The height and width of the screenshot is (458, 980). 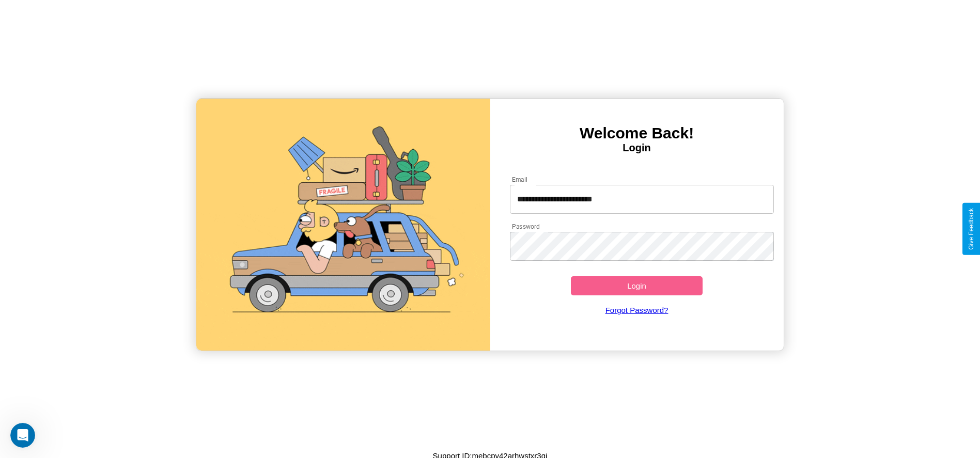 I want to click on label: Password, so click(x=525, y=226).